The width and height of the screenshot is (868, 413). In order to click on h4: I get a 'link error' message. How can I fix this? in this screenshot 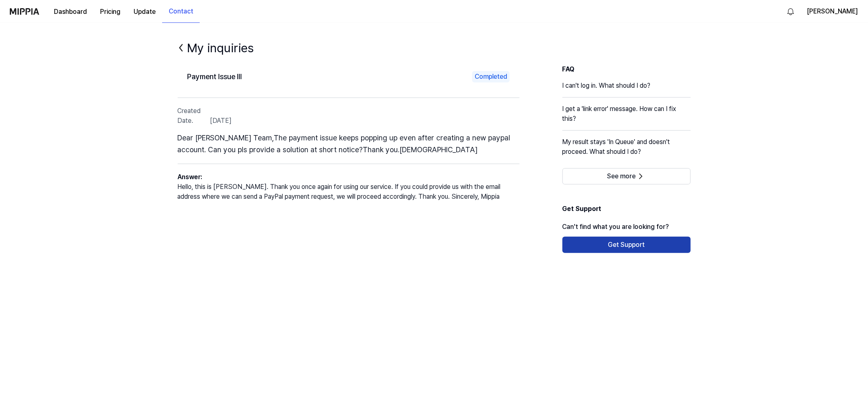, I will do `click(627, 117)`.